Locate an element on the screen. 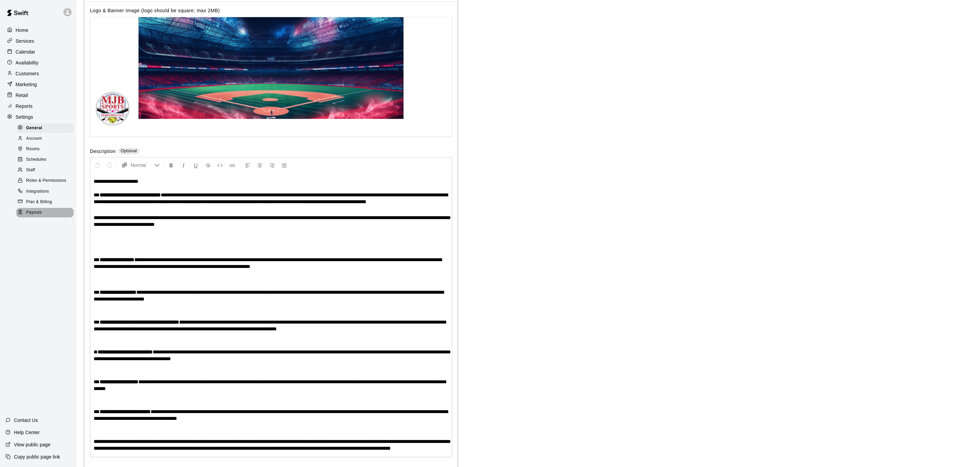 This screenshot has width=980, height=467. div: Integrations is located at coordinates (45, 191).